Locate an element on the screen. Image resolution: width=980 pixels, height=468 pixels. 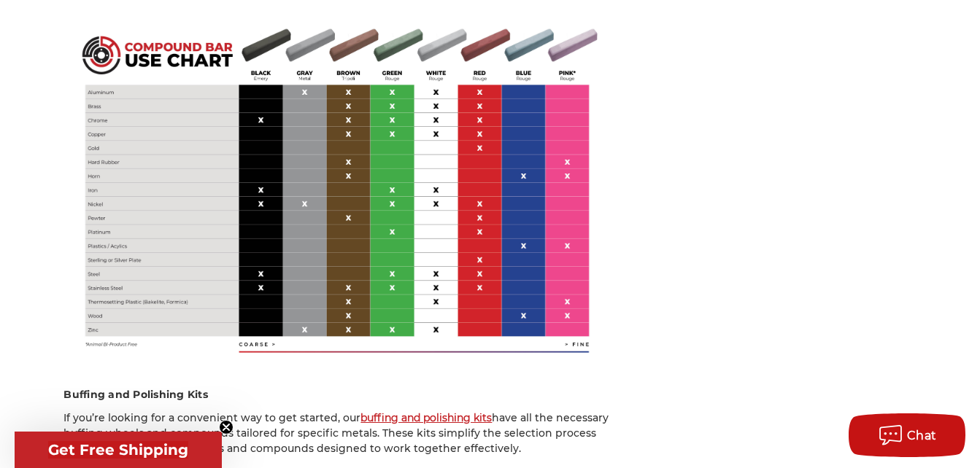
a: buffing and polishing kits is located at coordinates (427, 418).